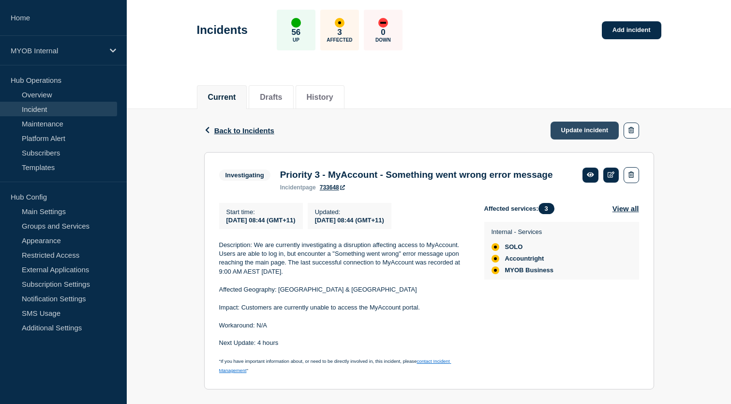 The width and height of the screenshot is (731, 404). What do you see at coordinates (296, 32) in the screenshot?
I see `p: 56` at bounding box center [296, 32].